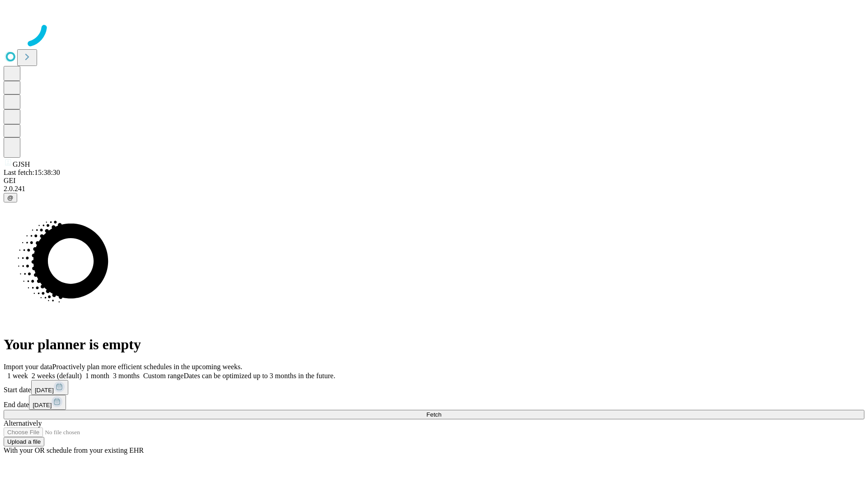 Image resolution: width=868 pixels, height=488 pixels. Describe the element at coordinates (434, 344) in the screenshot. I see `h1: Your planner is empty` at that location.